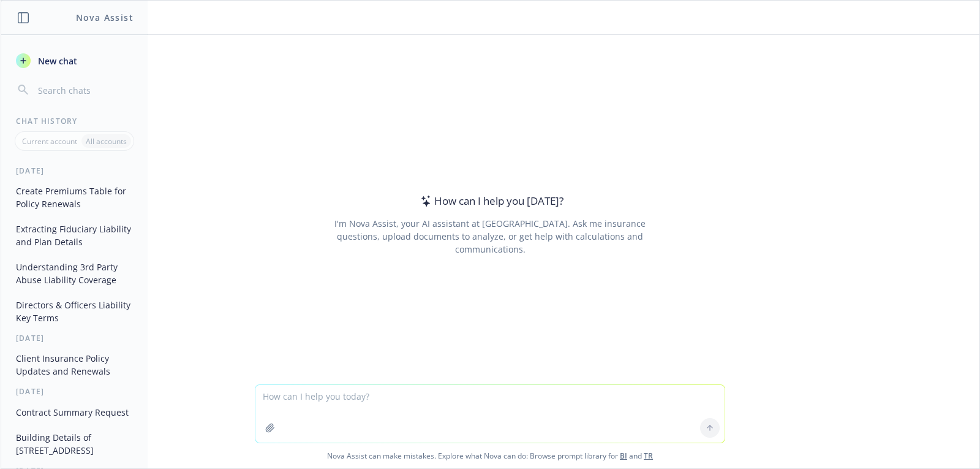 The height and width of the screenshot is (469, 980). I want to click on input: Search chats, so click(84, 90).